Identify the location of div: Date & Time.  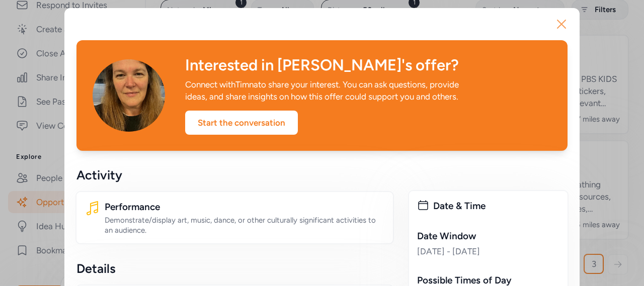
(496, 207).